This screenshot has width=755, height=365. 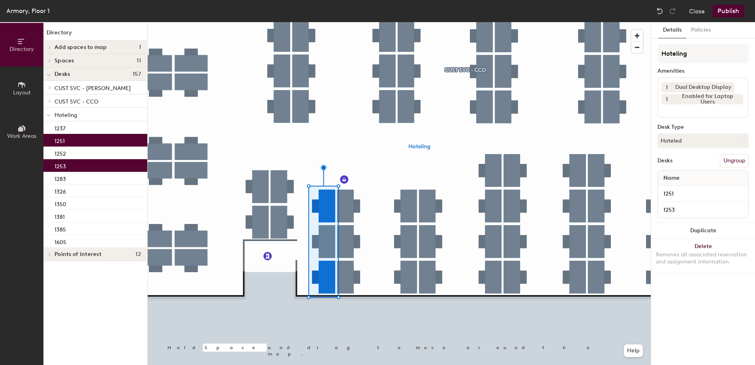 What do you see at coordinates (60, 228) in the screenshot?
I see `p: 1385` at bounding box center [60, 228].